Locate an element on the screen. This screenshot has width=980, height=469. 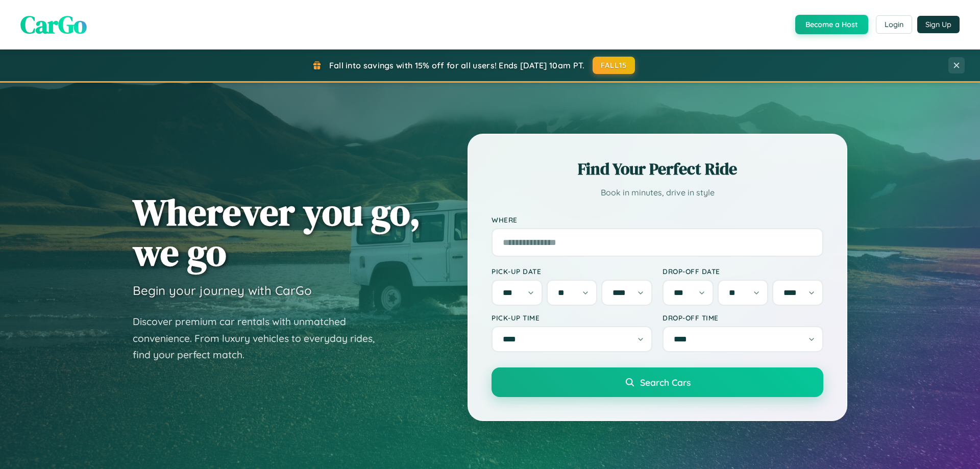
button: Search Cars is located at coordinates (658, 382).